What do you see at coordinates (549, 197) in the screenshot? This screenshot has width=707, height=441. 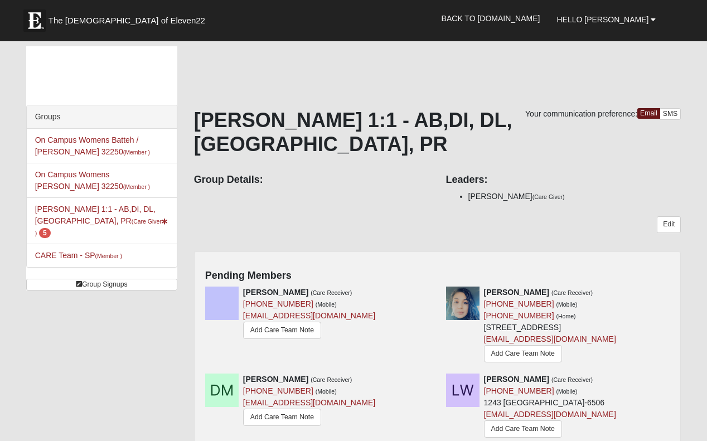 I see `small: (Care Giver)` at bounding box center [549, 197].